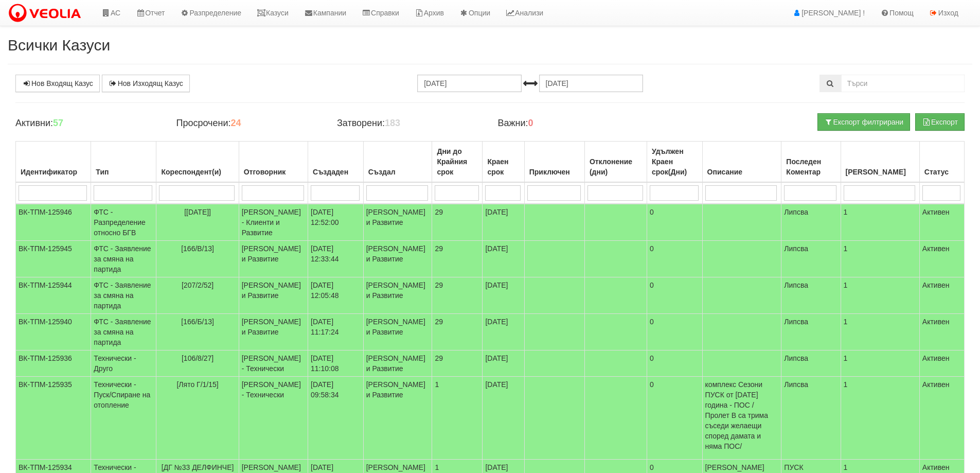 Image resolution: width=980 pixels, height=473 pixels. I want to click on h4: Просрочени:, so click(249, 124).